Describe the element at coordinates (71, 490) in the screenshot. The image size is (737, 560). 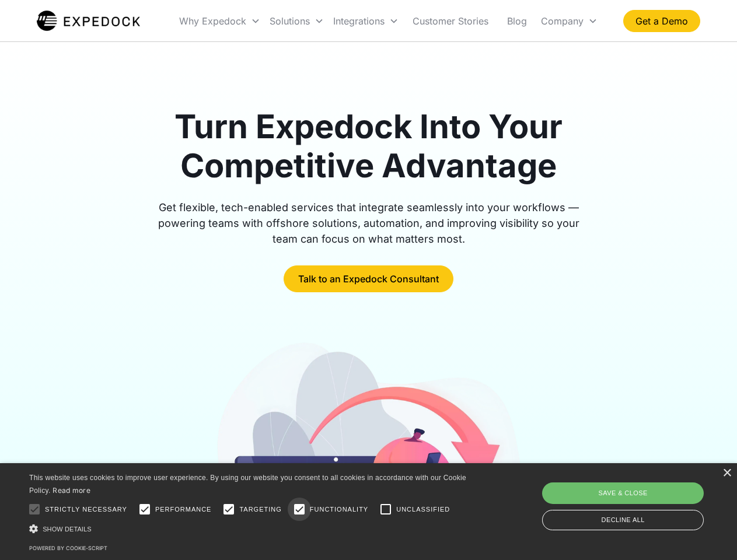
I see `a: Read more` at that location.